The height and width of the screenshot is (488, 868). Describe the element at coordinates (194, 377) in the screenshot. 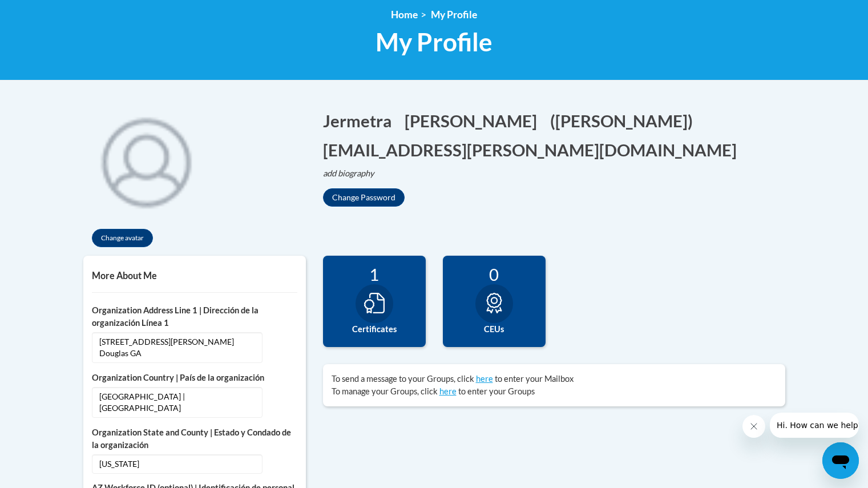

I see `label: Organization Country | País de la organización` at that location.